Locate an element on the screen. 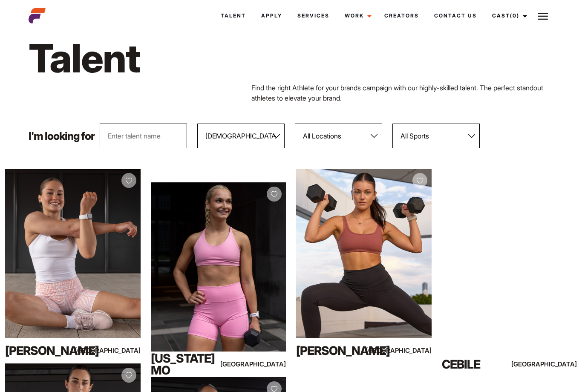 This screenshot has height=392, width=582. img: Burger icon is located at coordinates (543, 16).